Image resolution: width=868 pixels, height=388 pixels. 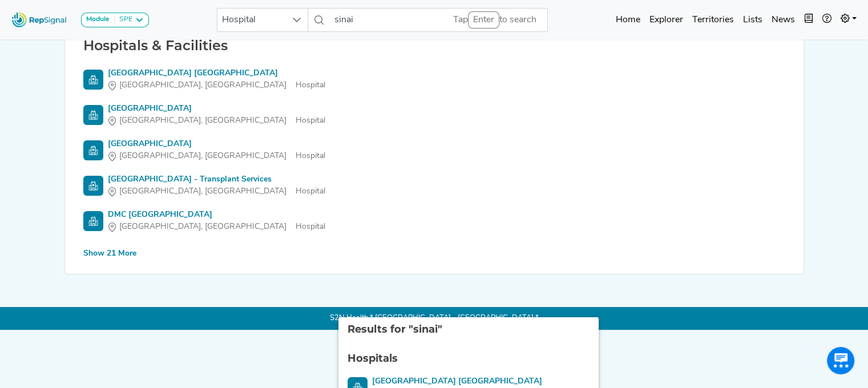 What do you see at coordinates (808, 20) in the screenshot?
I see `button: Intel Book` at bounding box center [808, 20].